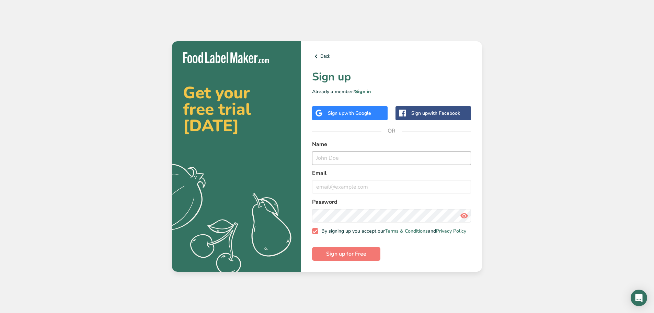 This screenshot has width=654, height=313. Describe the element at coordinates (392, 173) in the screenshot. I see `label: Email` at that location.